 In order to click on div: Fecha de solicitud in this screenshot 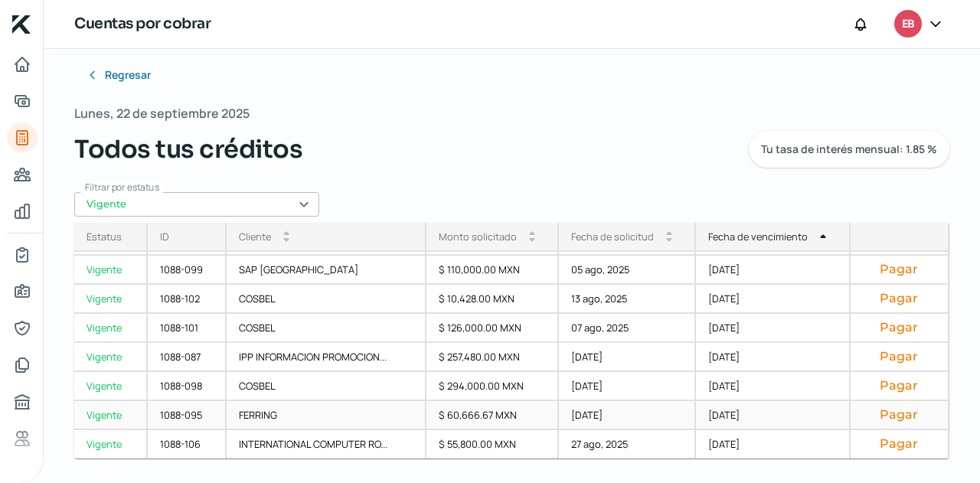, I will do `click(613, 237)`.